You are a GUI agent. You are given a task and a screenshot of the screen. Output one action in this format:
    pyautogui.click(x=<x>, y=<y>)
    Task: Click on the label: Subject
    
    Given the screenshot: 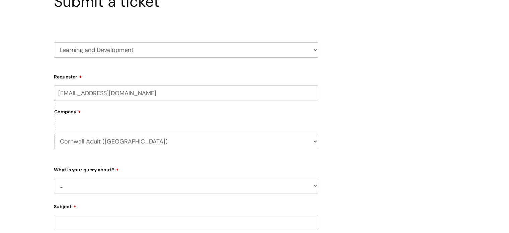 What is the action you would take?
    pyautogui.click(x=186, y=205)
    